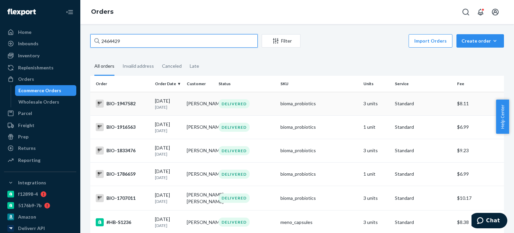 The height and width of the screenshot is (233, 514). What do you see at coordinates (28, 44) in the screenshot?
I see `div: Inbounds` at bounding box center [28, 44].